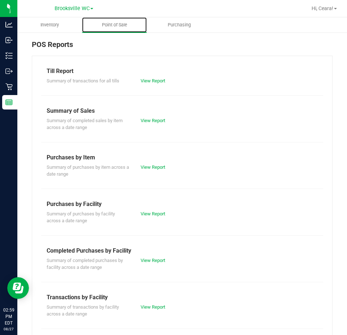 The image size is (347, 335). Describe the element at coordinates (182, 204) in the screenshot. I see `div: Purchases by Facility` at that location.